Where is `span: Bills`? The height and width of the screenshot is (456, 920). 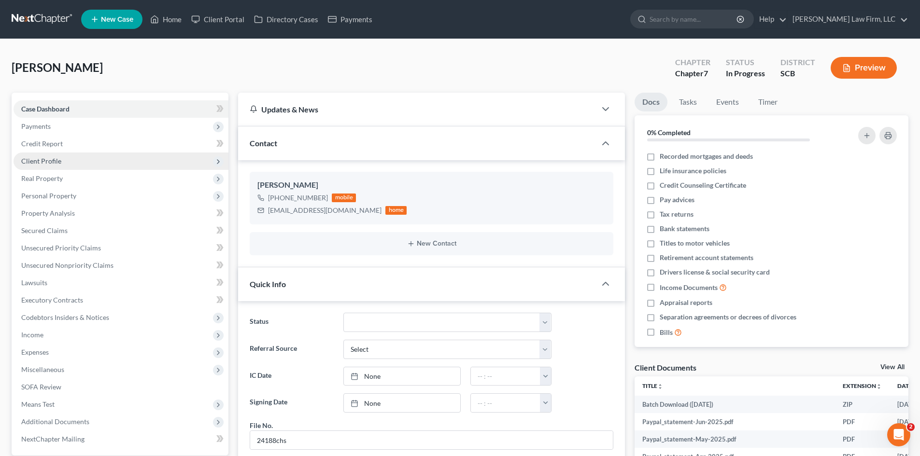 span: Bills is located at coordinates (666, 333).